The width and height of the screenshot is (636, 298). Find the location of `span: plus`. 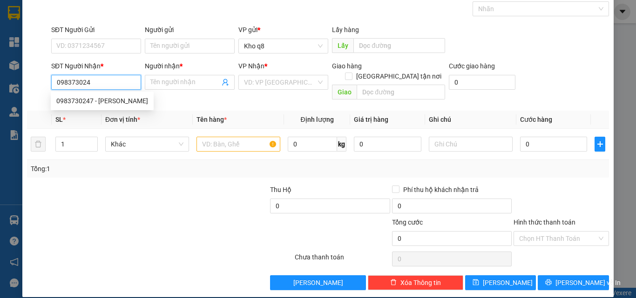

span: plus is located at coordinates (599, 144).